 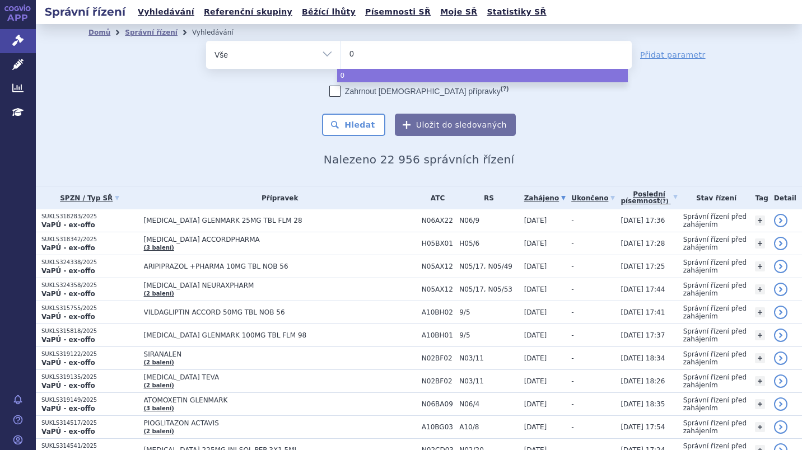 What do you see at coordinates (482, 76) in the screenshot?
I see `li: 0` at bounding box center [482, 76].